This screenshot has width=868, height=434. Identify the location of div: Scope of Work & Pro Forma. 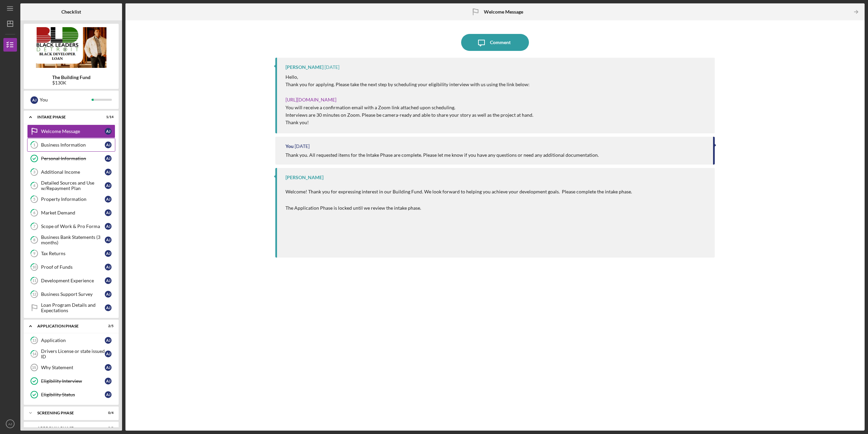
(73, 226).